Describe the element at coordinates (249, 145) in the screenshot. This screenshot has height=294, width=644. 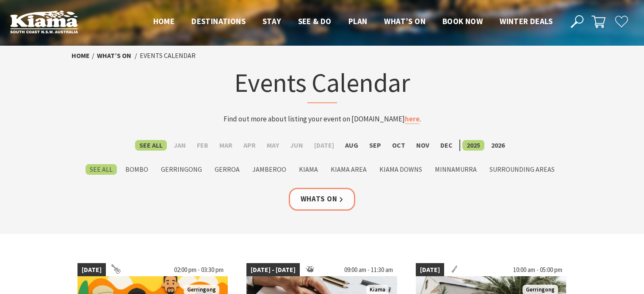
I see `label: Apr` at that location.